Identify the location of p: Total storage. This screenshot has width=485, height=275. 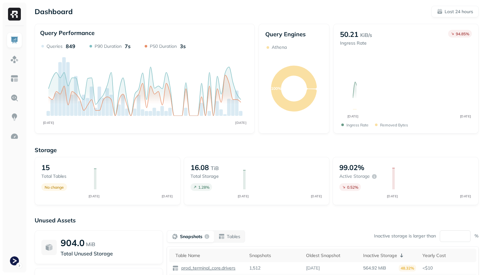
(214, 176).